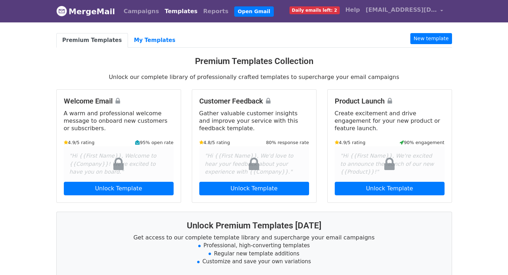  What do you see at coordinates (352, 10) in the screenshot?
I see `a: Help` at bounding box center [352, 10].